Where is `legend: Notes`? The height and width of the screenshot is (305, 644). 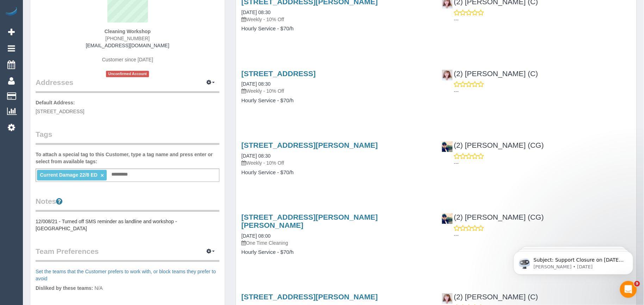
legend: Notes is located at coordinates (128, 204).